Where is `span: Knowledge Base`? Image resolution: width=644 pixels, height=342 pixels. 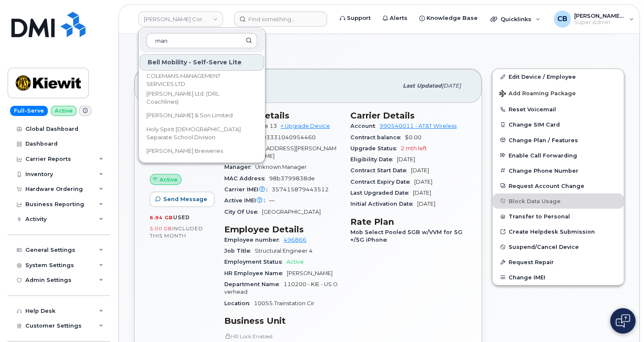 span: Knowledge Base is located at coordinates (452, 18).